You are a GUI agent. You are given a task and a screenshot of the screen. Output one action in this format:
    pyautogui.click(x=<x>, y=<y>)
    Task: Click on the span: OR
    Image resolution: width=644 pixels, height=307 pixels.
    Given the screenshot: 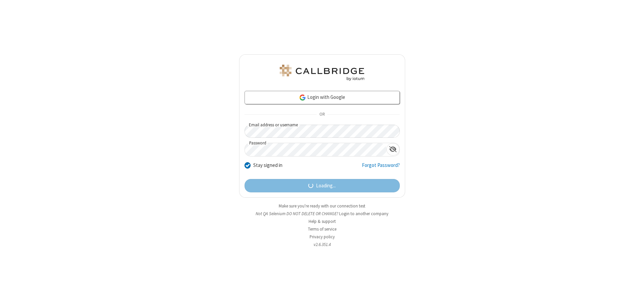 What is the action you would take?
    pyautogui.click(x=322, y=115)
    